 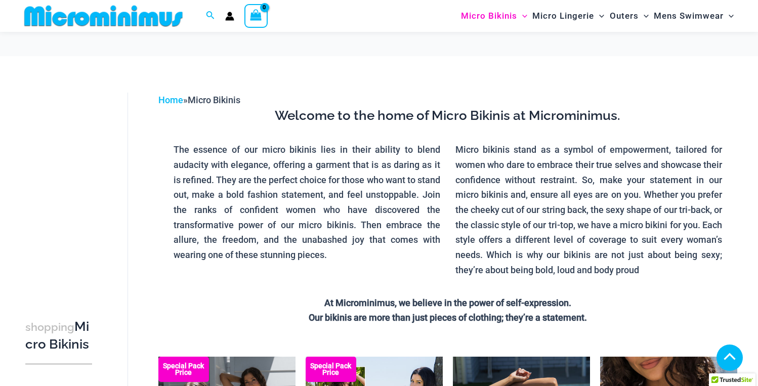 I want to click on a: Account icon link, so click(x=230, y=16).